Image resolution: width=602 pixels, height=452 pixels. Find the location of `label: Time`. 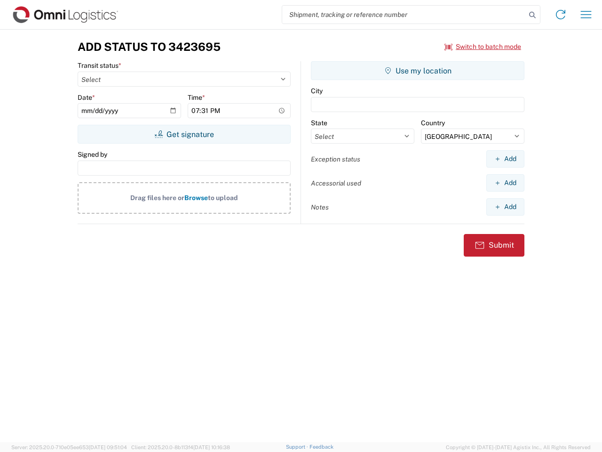

label: Time is located at coordinates (196, 97).